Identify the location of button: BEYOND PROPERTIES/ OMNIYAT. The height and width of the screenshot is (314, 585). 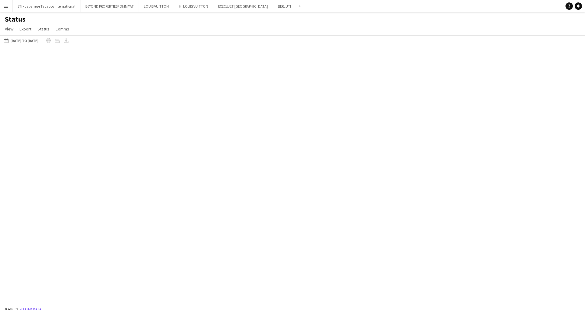
(110, 6).